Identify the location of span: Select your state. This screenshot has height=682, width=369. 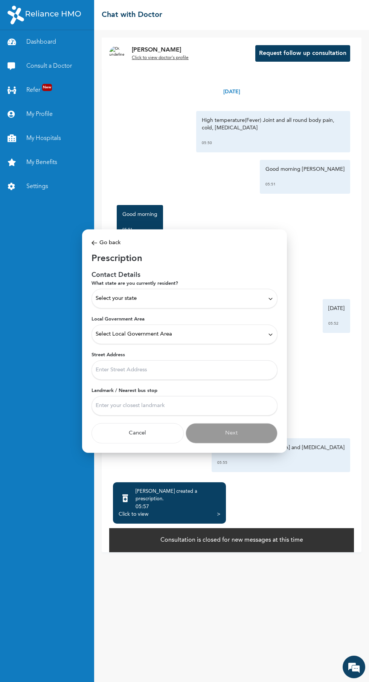
(116, 299).